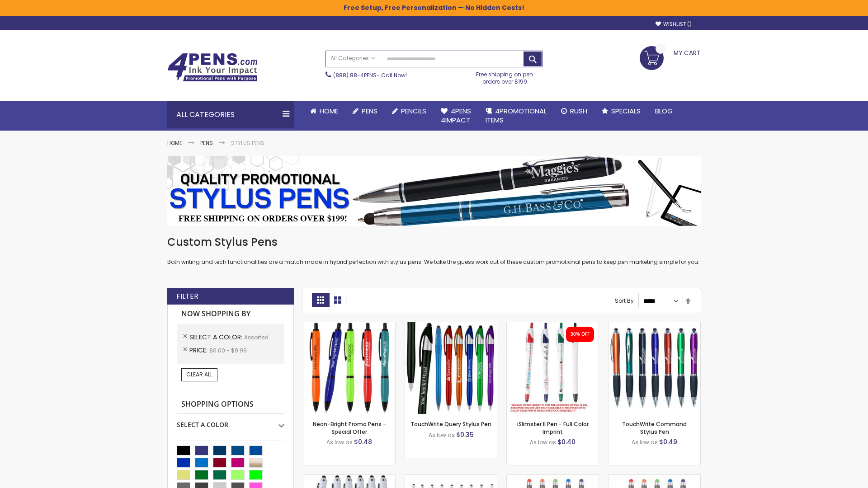 This screenshot has width=868, height=488. Describe the element at coordinates (353, 58) in the screenshot. I see `span: All Categories` at that location.